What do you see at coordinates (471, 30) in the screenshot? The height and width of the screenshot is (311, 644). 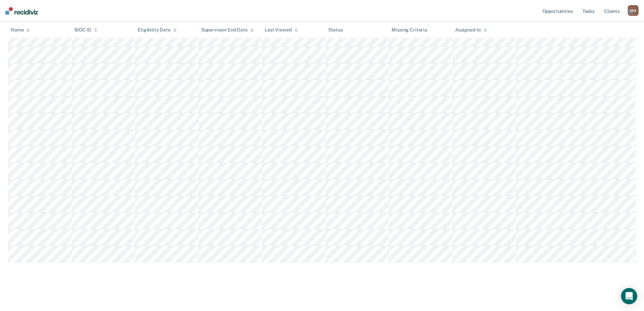 I see `div: Assigned to` at bounding box center [471, 30].